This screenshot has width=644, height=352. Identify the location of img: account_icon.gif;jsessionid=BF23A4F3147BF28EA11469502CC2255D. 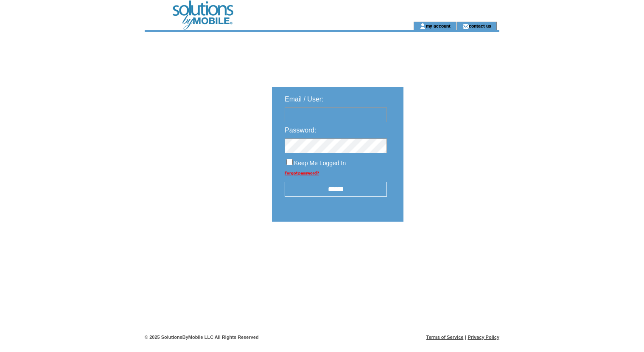
(422, 26).